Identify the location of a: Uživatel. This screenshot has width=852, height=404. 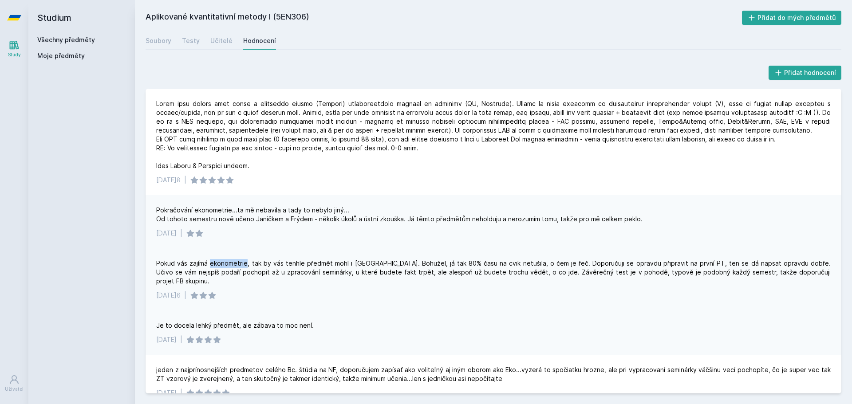
(14, 383).